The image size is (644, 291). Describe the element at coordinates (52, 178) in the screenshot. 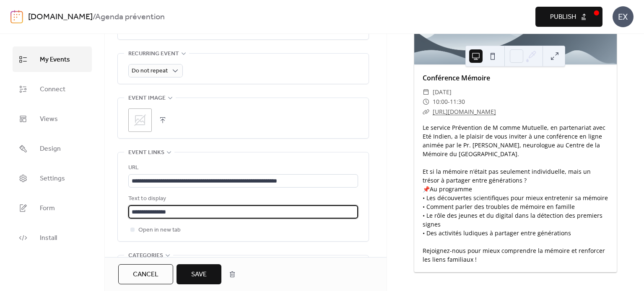

I see `span: Settings` at that location.